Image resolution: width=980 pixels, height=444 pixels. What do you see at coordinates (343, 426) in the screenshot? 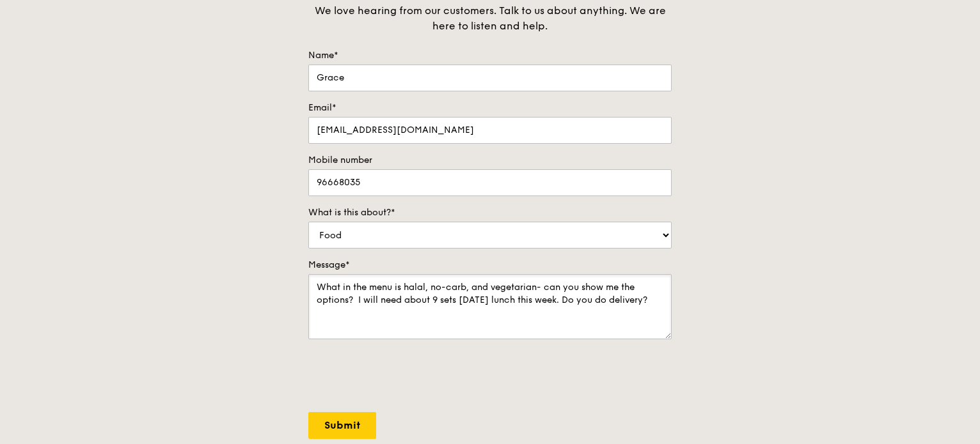
I see `input: Submit` at bounding box center [343, 426].